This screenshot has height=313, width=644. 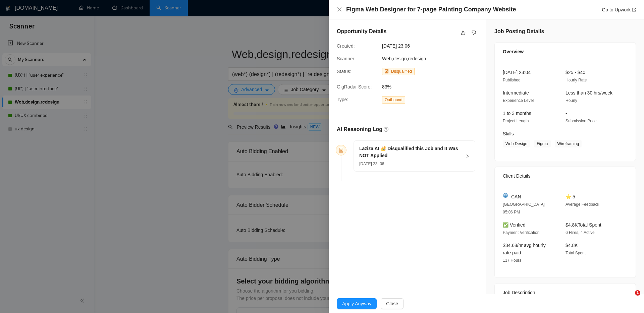 I want to click on span: Web Design, so click(x=516, y=144).